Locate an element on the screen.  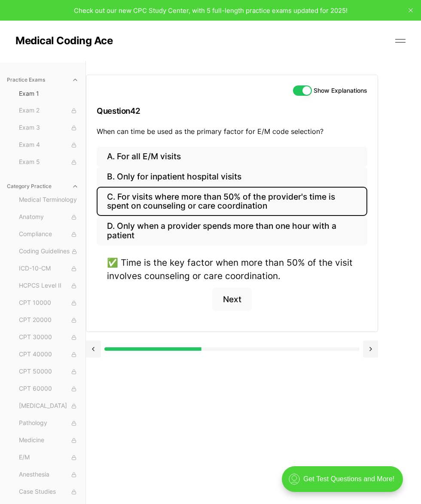
button: ICD-10-CM is located at coordinates (48, 269).